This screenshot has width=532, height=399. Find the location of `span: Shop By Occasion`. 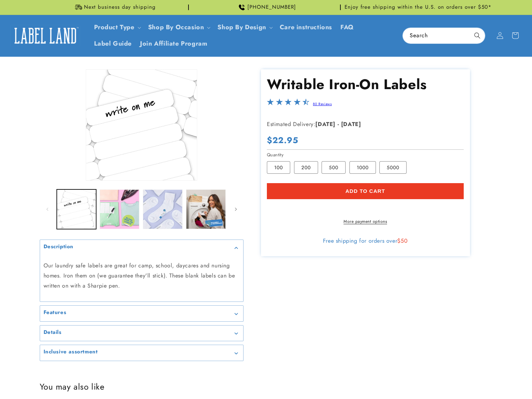

span: Shop By Occasion is located at coordinates (176, 27).